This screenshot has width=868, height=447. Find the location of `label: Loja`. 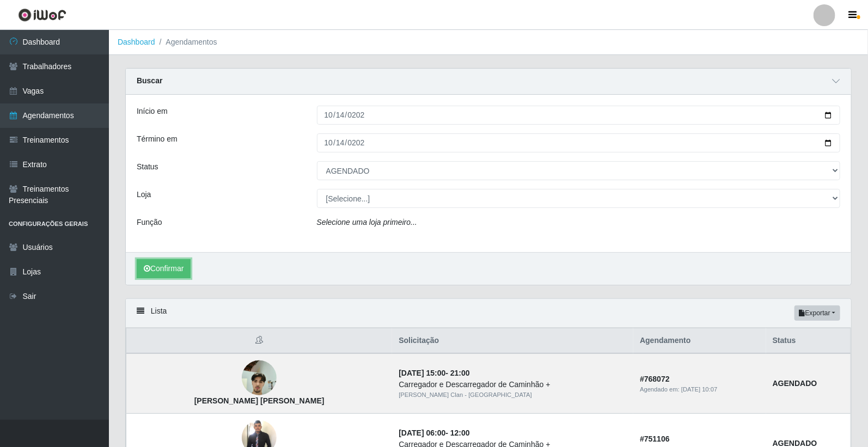

label: Loja is located at coordinates (143, 195).